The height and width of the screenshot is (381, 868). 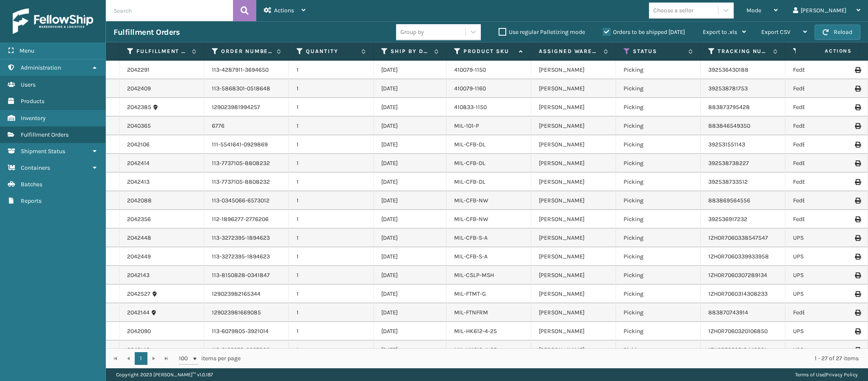 What do you see at coordinates (247, 275) in the screenshot?
I see `td: 113-8150828-0341847` at bounding box center [247, 275].